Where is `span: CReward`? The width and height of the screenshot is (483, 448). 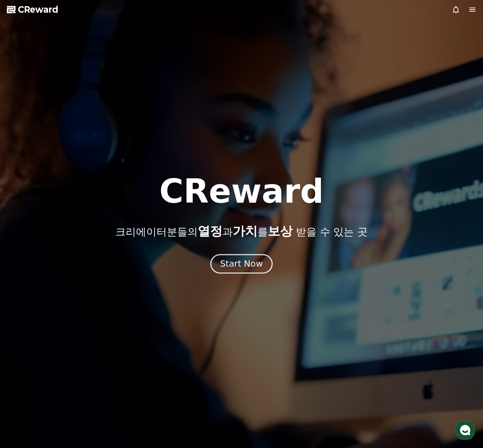
span: CReward is located at coordinates (38, 10).